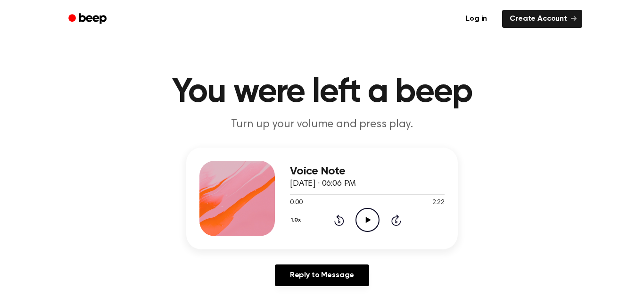 Image resolution: width=644 pixels, height=305 pixels. What do you see at coordinates (367, 171) in the screenshot?
I see `h3: Voice Note` at bounding box center [367, 171].